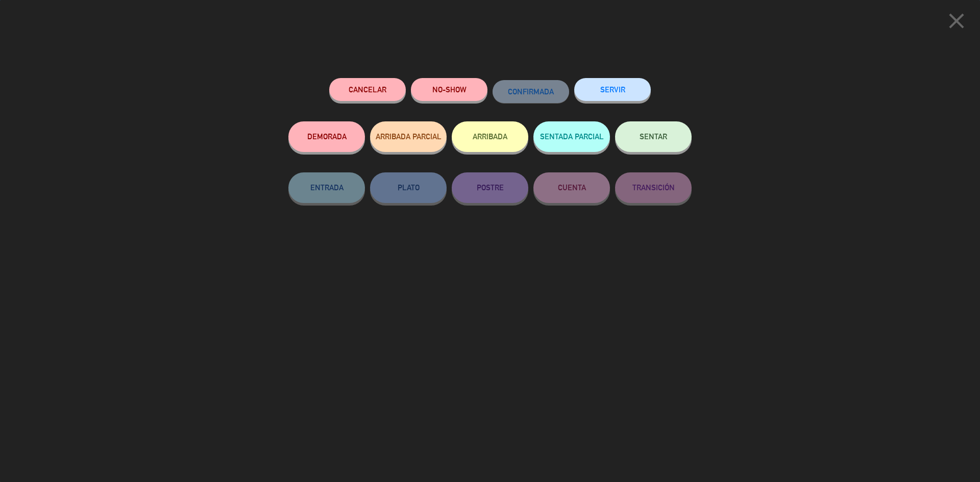  What do you see at coordinates (956, 22) in the screenshot?
I see `button: close` at bounding box center [956, 22].